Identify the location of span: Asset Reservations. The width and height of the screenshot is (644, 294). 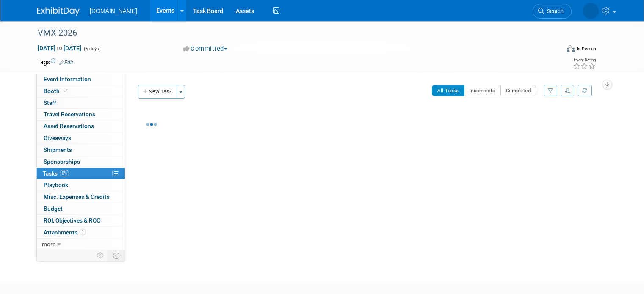
(69, 126).